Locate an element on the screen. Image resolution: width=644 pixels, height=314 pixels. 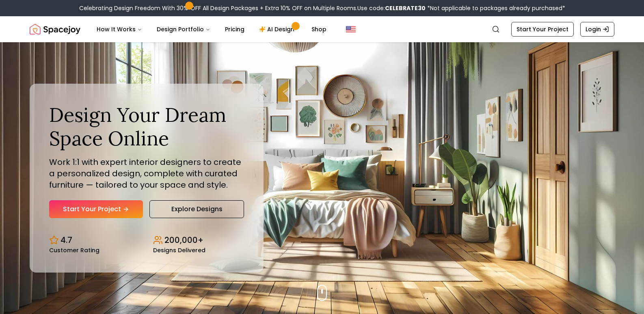
button: How It Works is located at coordinates (120, 29).